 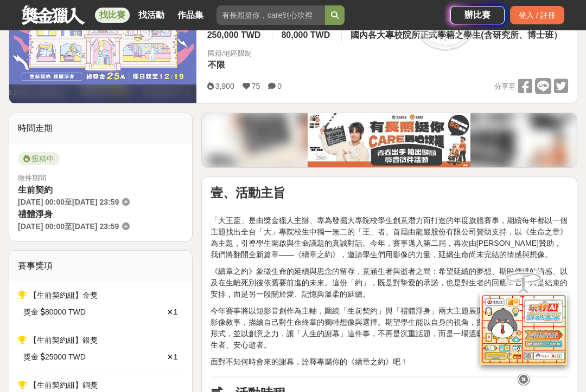 I want to click on span: 【生前契約組】銀獎, so click(x=64, y=340).